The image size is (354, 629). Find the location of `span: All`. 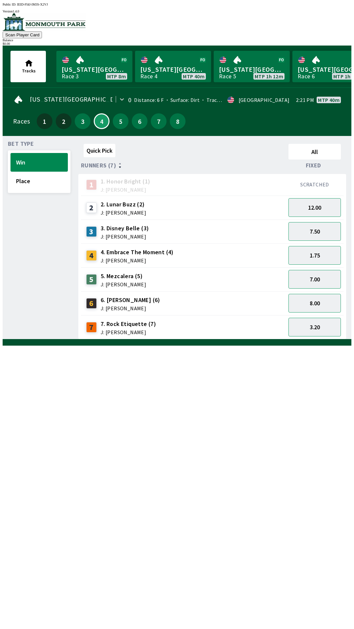

span: All is located at coordinates (314, 152).